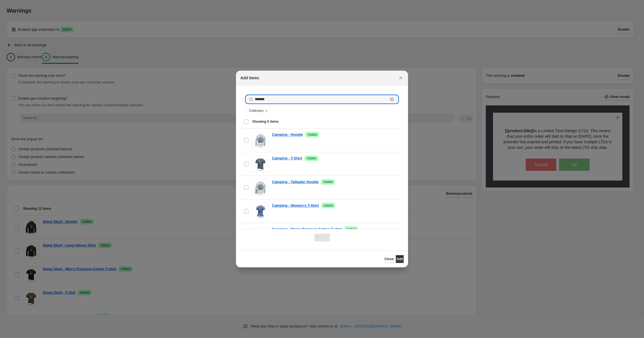  What do you see at coordinates (287, 135) in the screenshot?
I see `a: Camping - Hoodie` at bounding box center [287, 135].